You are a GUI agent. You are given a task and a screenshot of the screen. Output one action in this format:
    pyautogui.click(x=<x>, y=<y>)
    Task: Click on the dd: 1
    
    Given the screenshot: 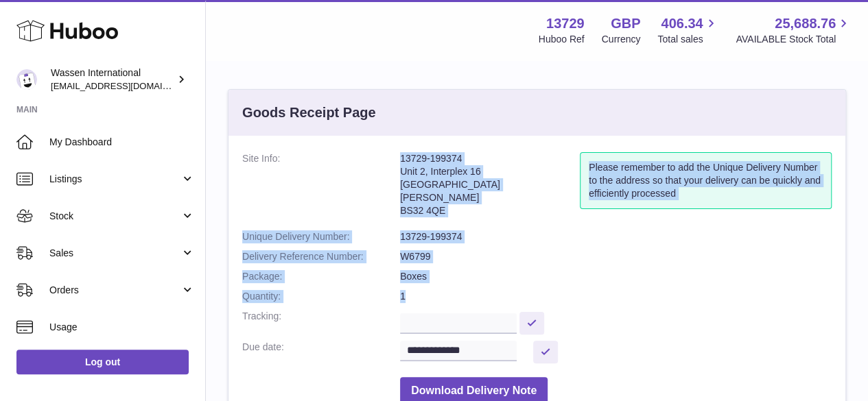 What is the action you would take?
    pyautogui.click(x=616, y=296)
    